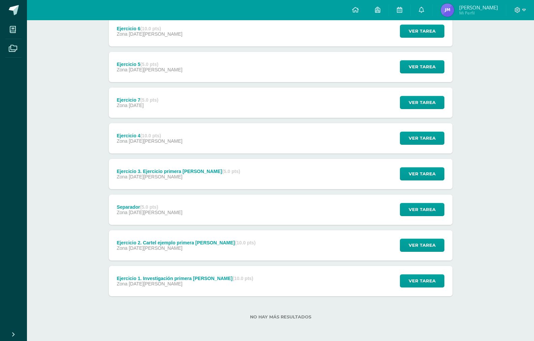 The height and width of the screenshot is (341, 534). What do you see at coordinates (149, 29) in the screenshot?
I see `div: Ejercicio 6` at bounding box center [149, 29].